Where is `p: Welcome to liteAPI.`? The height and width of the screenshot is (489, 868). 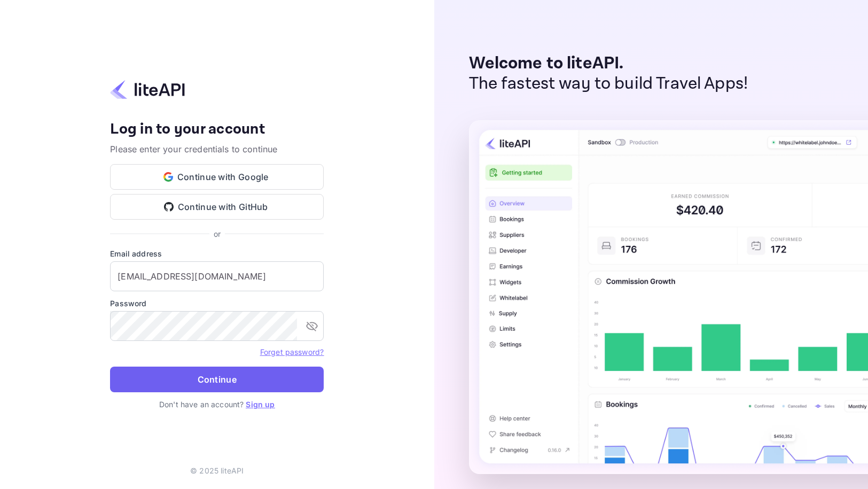 p: Welcome to liteAPI. is located at coordinates (609, 63).